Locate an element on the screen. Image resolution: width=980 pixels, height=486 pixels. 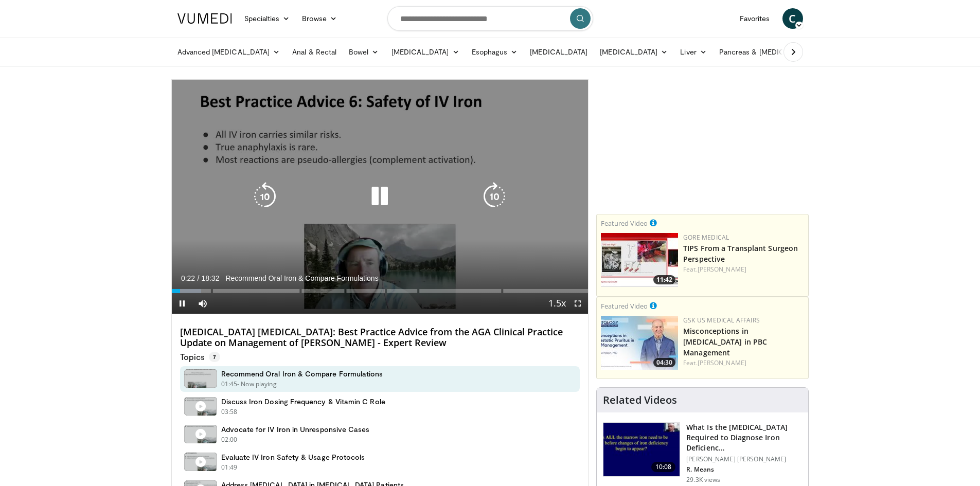
p: R. Means is located at coordinates (744, 469).